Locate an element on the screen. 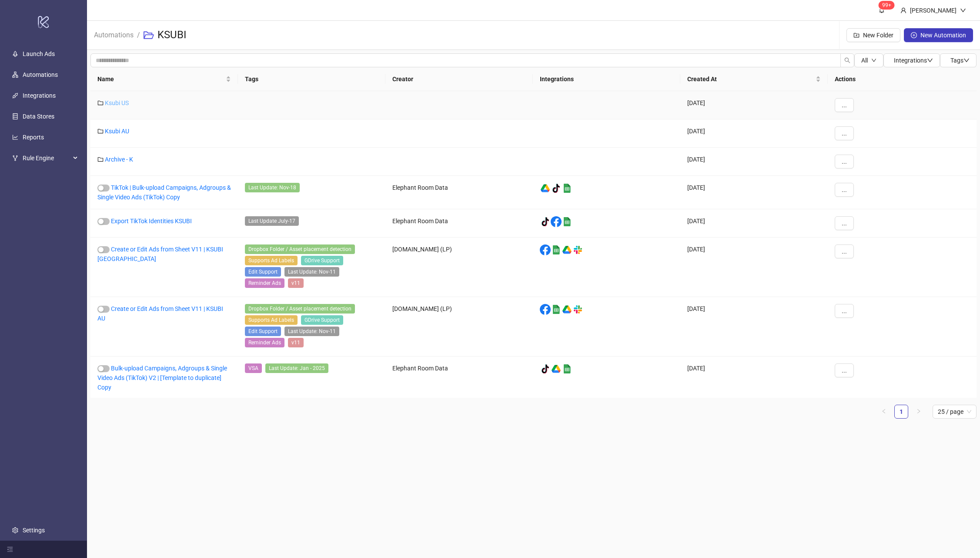  span: New Folder is located at coordinates (878, 36).